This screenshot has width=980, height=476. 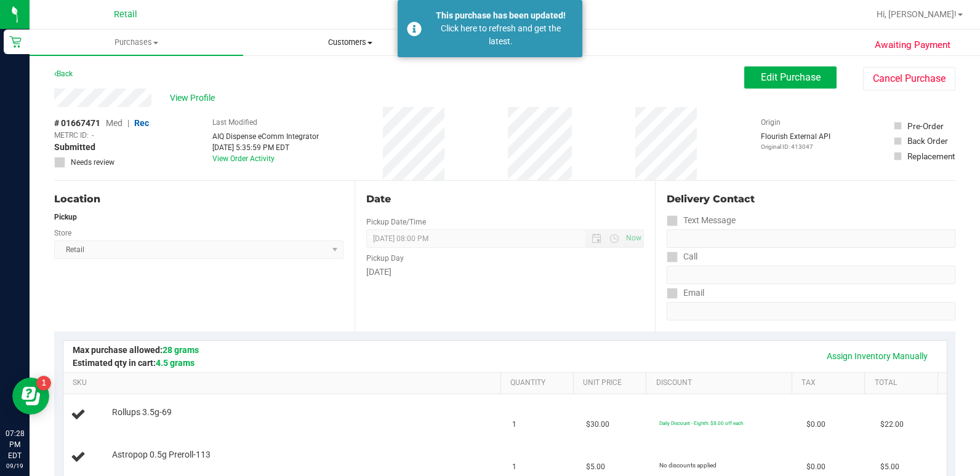 What do you see at coordinates (161, 455) in the screenshot?
I see `span: Astropop 0.5g Preroll-113` at bounding box center [161, 455].